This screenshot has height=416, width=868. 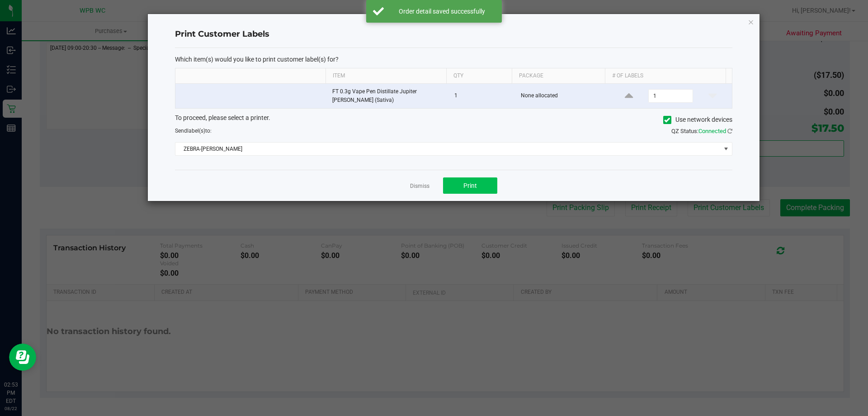 What do you see at coordinates (385, 76) in the screenshot?
I see `th: Item` at bounding box center [385, 76].